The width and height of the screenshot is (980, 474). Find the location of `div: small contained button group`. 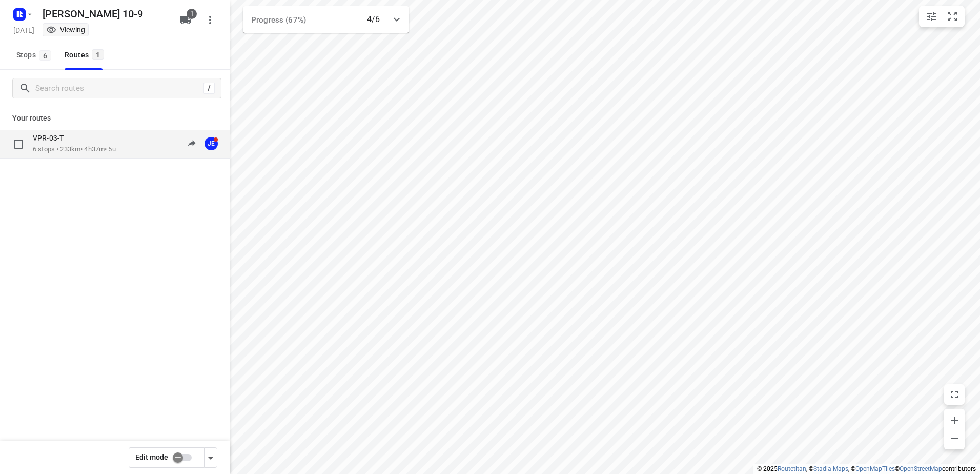

div: small contained button group is located at coordinates (941, 17).